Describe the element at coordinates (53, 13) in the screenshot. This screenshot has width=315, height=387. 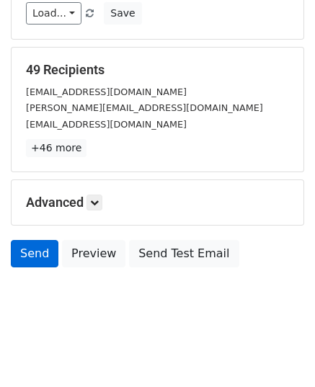
I see `a: Load...` at that location.